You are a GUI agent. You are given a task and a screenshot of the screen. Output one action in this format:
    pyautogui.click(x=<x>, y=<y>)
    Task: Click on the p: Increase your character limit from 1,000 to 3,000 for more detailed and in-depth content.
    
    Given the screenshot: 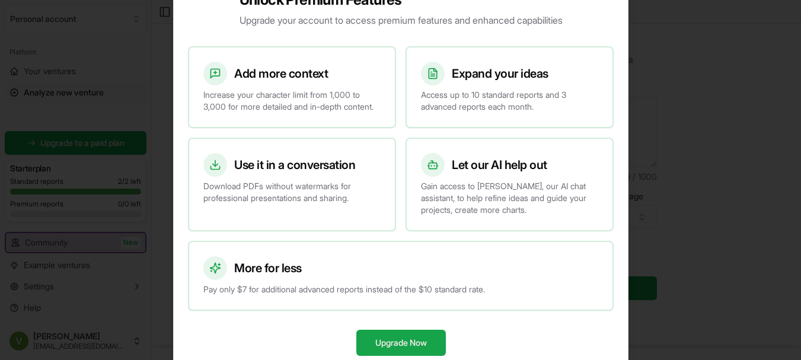 What is the action you would take?
    pyautogui.click(x=292, y=101)
    